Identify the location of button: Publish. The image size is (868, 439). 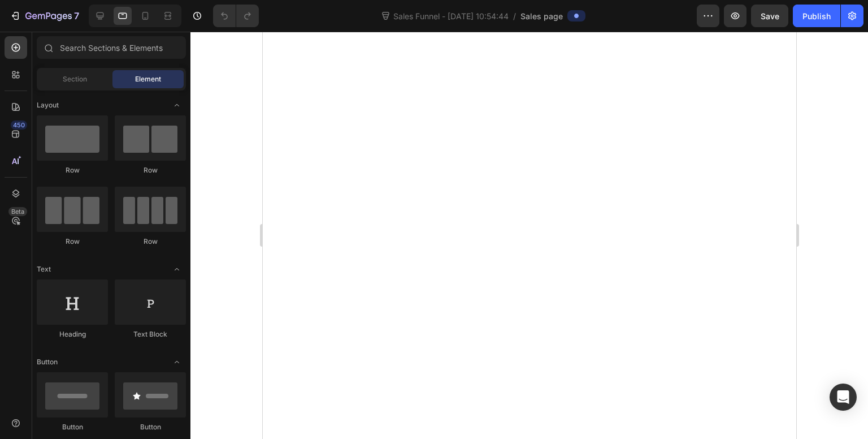
(816, 16).